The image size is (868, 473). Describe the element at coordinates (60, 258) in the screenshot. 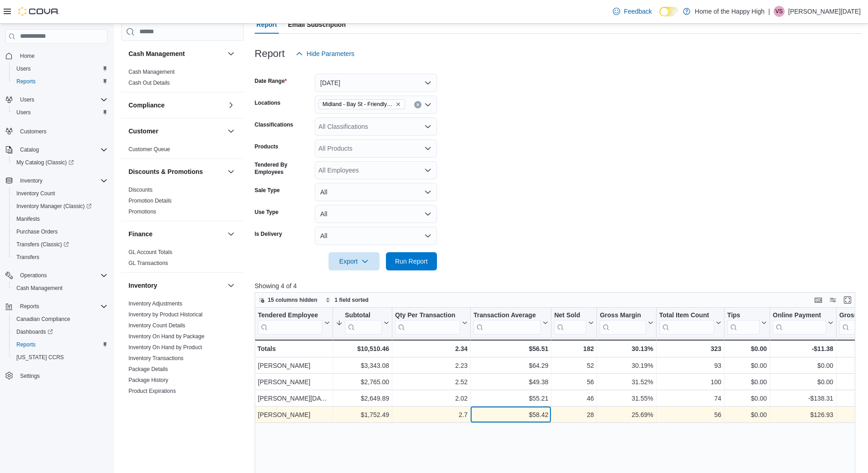

I see `button: Transfers` at that location.